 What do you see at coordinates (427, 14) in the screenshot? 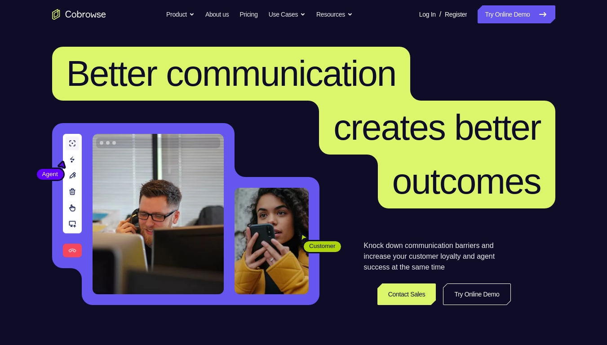
I see `a: Log In` at bounding box center [427, 14].